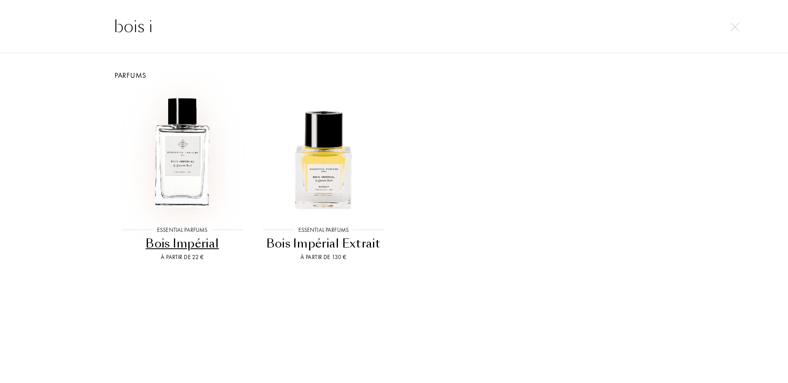  I want to click on div: Bois Impérial Extrait, so click(323, 244).